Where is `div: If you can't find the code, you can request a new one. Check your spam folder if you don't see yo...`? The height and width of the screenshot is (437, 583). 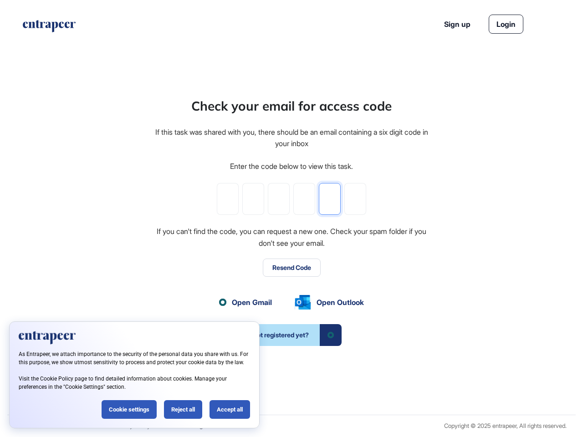 div: If you can't find the code, you can request a new one. Check your spam folder if you don't see yo... is located at coordinates (292, 237).